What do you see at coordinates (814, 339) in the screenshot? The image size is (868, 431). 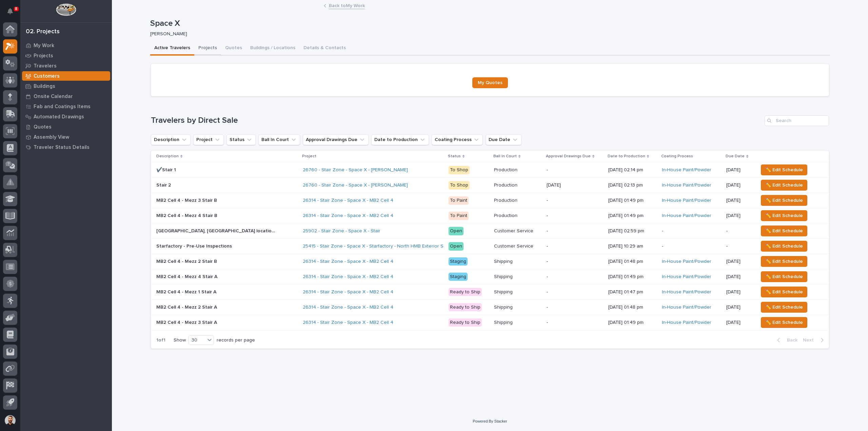 I see `button: Next` at bounding box center [814, 339].